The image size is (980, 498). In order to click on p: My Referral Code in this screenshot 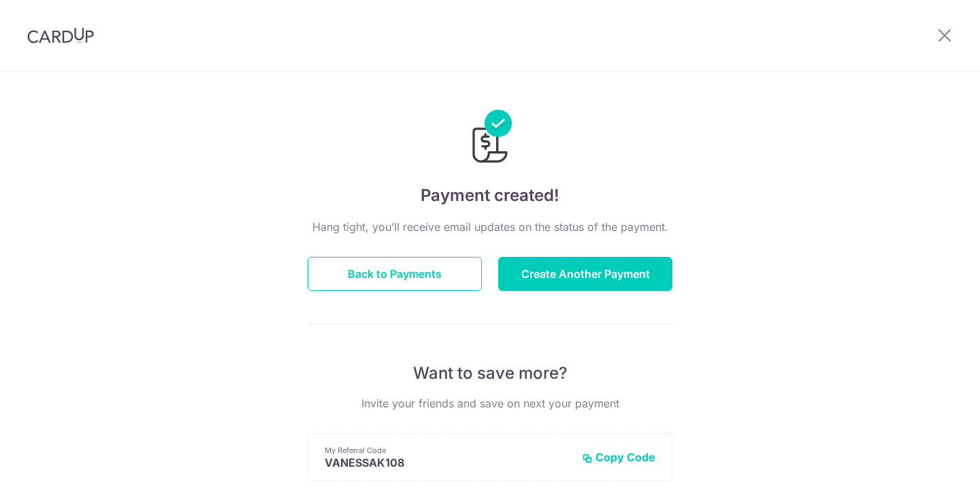, I will do `click(448, 450)`.